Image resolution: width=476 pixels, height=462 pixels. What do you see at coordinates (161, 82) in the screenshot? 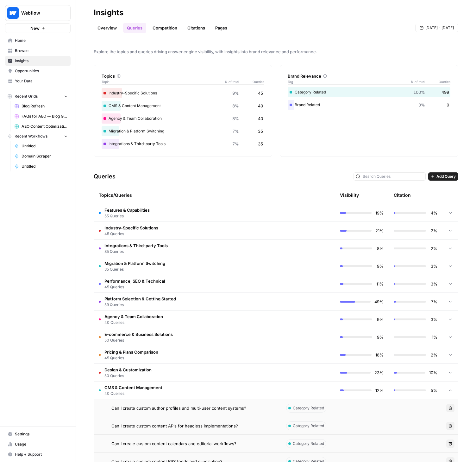
I see `span: Topic` at bounding box center [161, 82].